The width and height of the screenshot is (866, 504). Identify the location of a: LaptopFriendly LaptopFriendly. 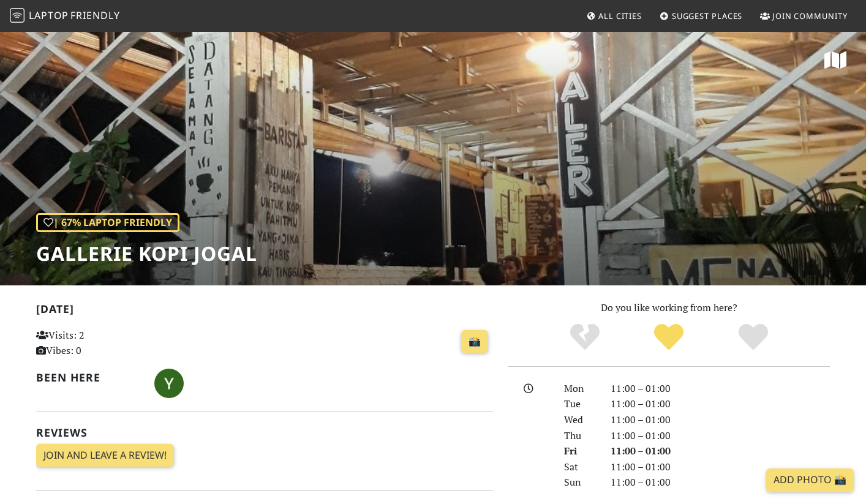
(65, 16).